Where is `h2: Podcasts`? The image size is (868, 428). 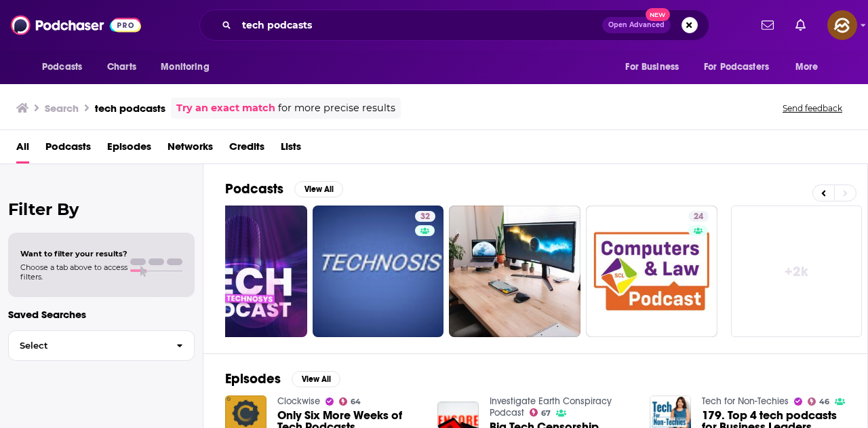
h2: Podcasts is located at coordinates (254, 189).